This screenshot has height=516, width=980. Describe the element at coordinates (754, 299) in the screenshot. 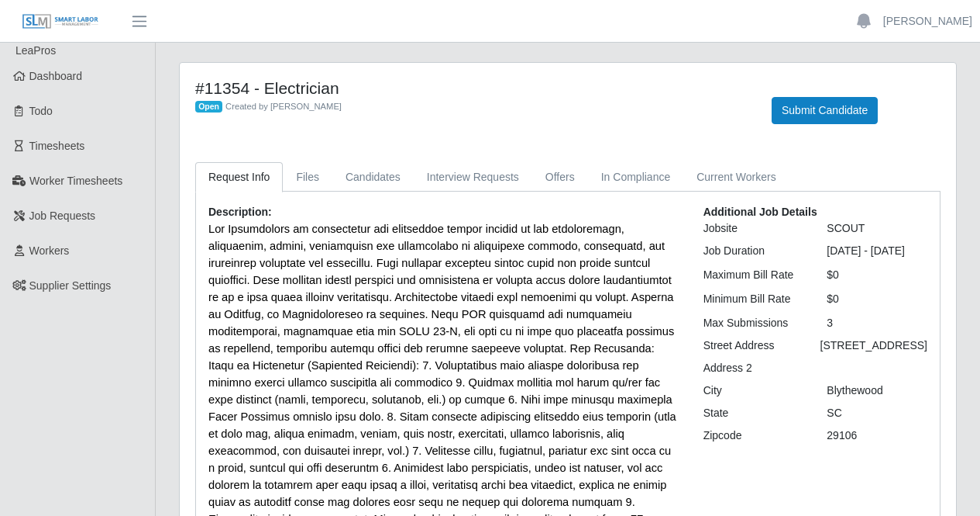

I see `div: Minimum Bill Rate` at that location.